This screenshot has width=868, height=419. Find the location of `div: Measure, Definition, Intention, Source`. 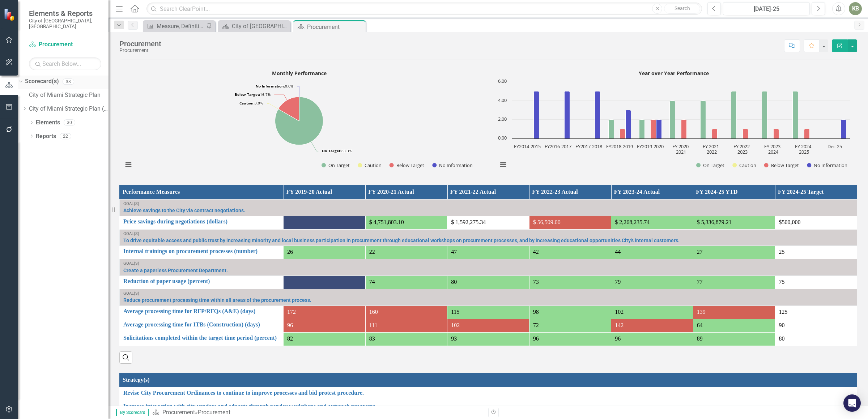

div: Measure, Definition, Intention, Source is located at coordinates (181, 26).